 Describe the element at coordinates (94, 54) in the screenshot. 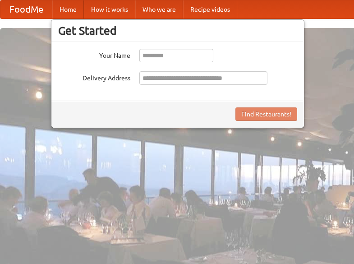

I see `label: Your Name` at that location.